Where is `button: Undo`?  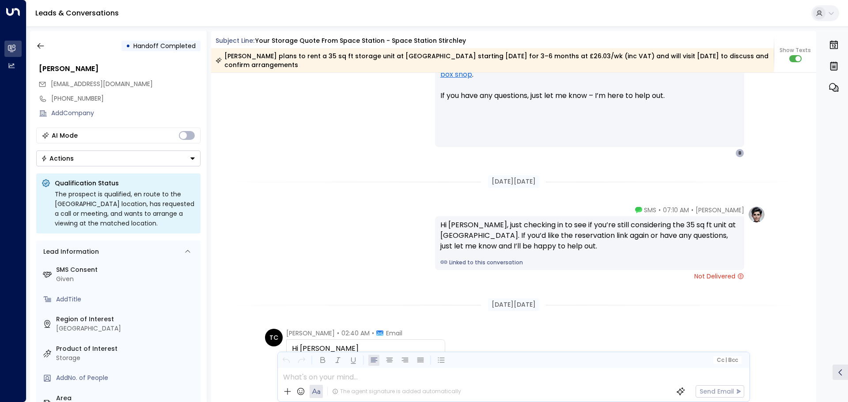
button: Undo is located at coordinates (286, 360).